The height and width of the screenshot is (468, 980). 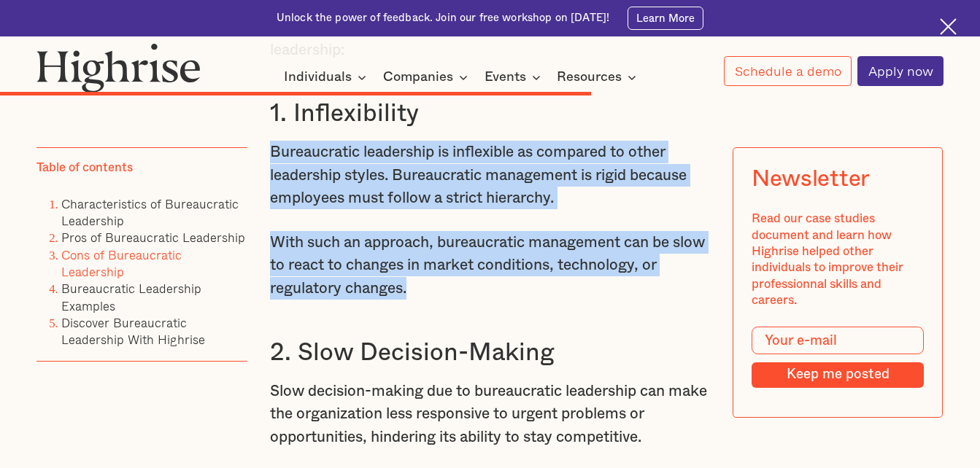 What do you see at coordinates (489, 354) in the screenshot?
I see `h3: 2. Slow Decision-Making` at bounding box center [489, 354].